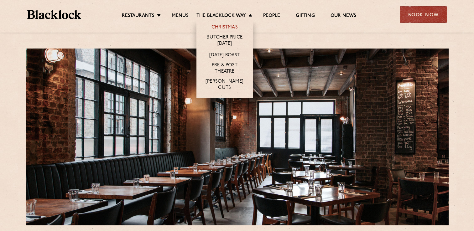 Image resolution: width=474 pixels, height=231 pixels. Describe the element at coordinates (272, 16) in the screenshot. I see `a: People` at that location.